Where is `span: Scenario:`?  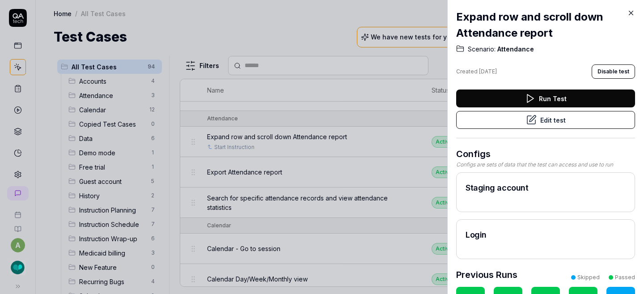 span: Scenario: is located at coordinates (482, 49).